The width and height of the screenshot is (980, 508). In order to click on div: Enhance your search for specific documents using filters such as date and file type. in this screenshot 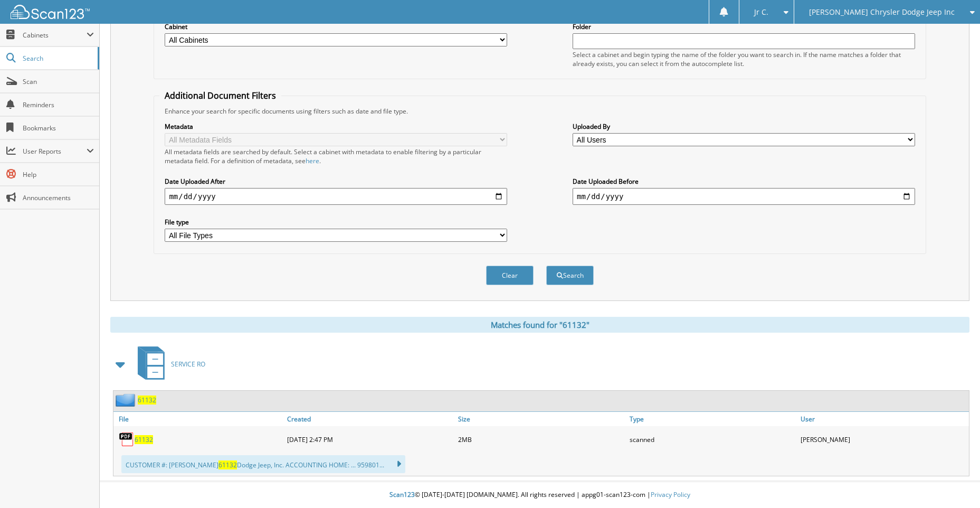, I will do `click(540, 111)`.